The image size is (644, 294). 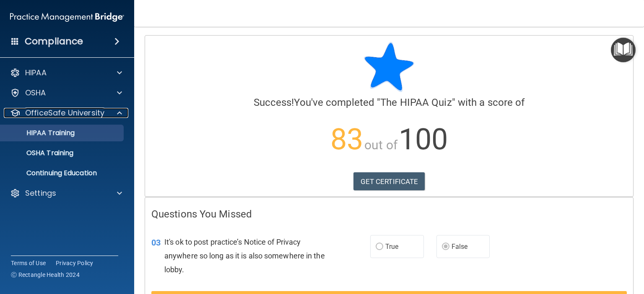 What do you see at coordinates (389, 103) in the screenshot?
I see `h4: You've completed " " with a score of` at bounding box center [389, 103].